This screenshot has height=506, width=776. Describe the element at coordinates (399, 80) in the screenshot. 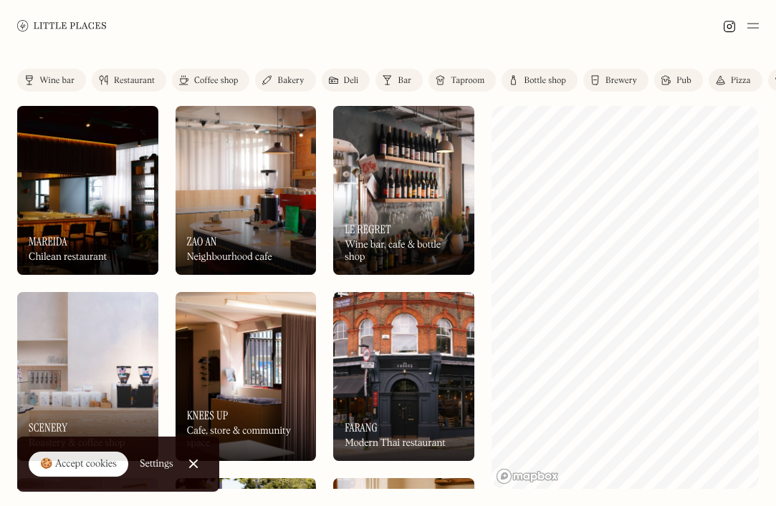

I see `a: Bar` at that location.